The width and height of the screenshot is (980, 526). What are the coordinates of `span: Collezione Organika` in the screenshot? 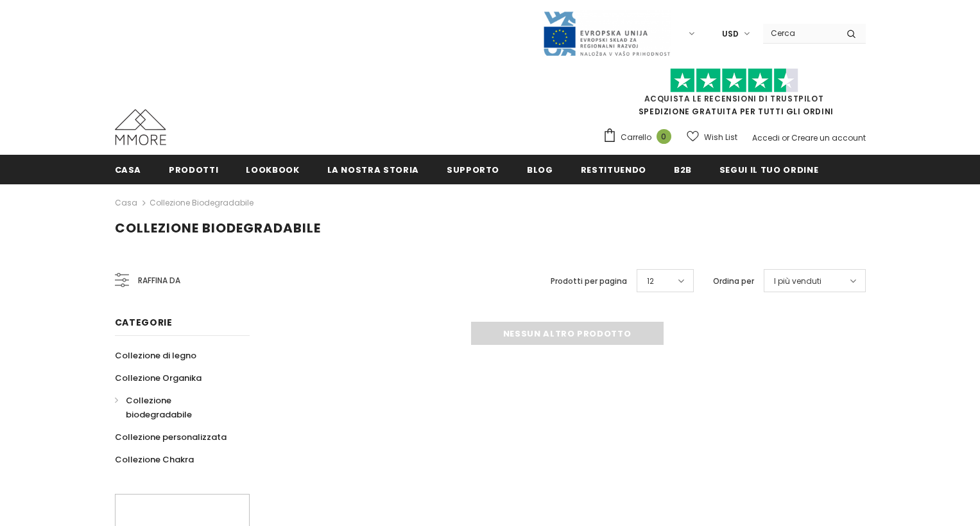 It's located at (158, 378).